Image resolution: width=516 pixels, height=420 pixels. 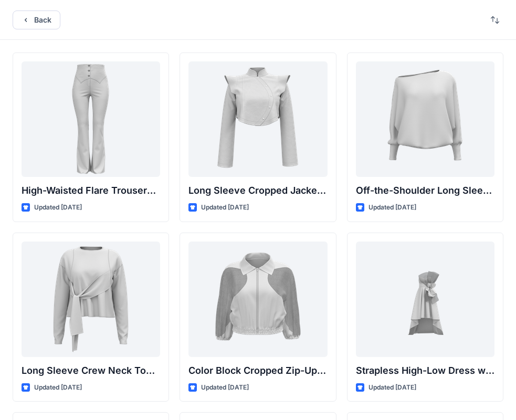 What do you see at coordinates (91, 190) in the screenshot?
I see `p: High-Waisted Flare Trousers with Button Detail` at bounding box center [91, 190].